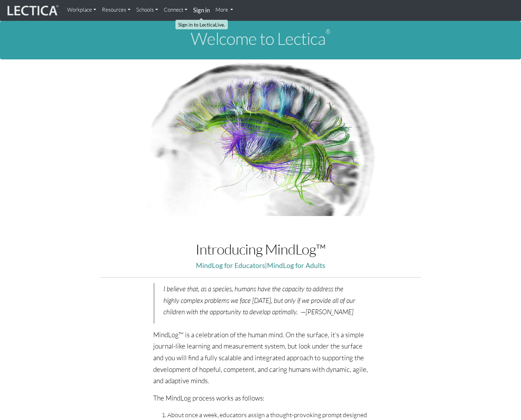 Image resolution: width=521 pixels, height=420 pixels. What do you see at coordinates (260, 39) in the screenshot?
I see `h1: Welcome to Lectica` at bounding box center [260, 39].